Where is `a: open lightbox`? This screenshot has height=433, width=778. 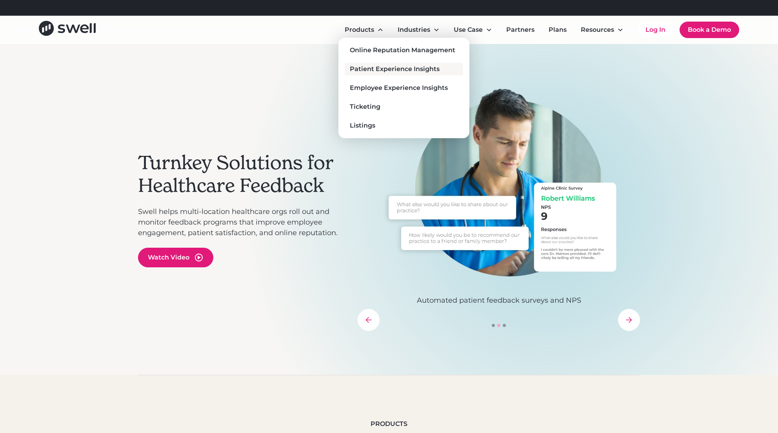
a: open lightbox is located at coordinates (176, 257).